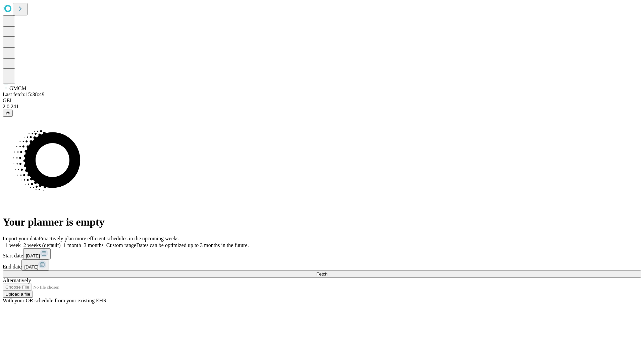 Image resolution: width=644 pixels, height=362 pixels. I want to click on button: Fetch, so click(322, 274).